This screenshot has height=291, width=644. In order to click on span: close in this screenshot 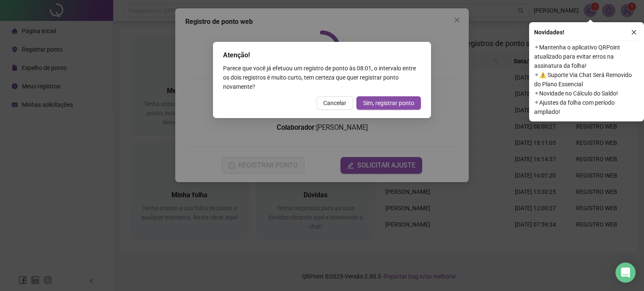, I will do `click(634, 32)`.